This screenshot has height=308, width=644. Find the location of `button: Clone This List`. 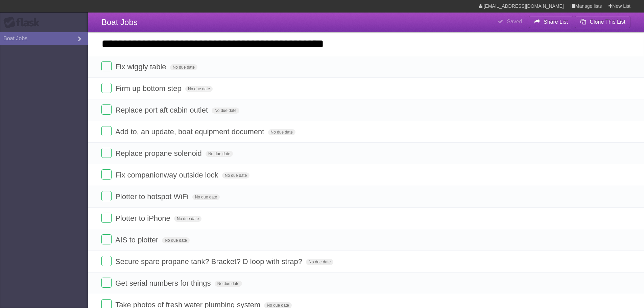

button: Clone This List is located at coordinates (602, 22).